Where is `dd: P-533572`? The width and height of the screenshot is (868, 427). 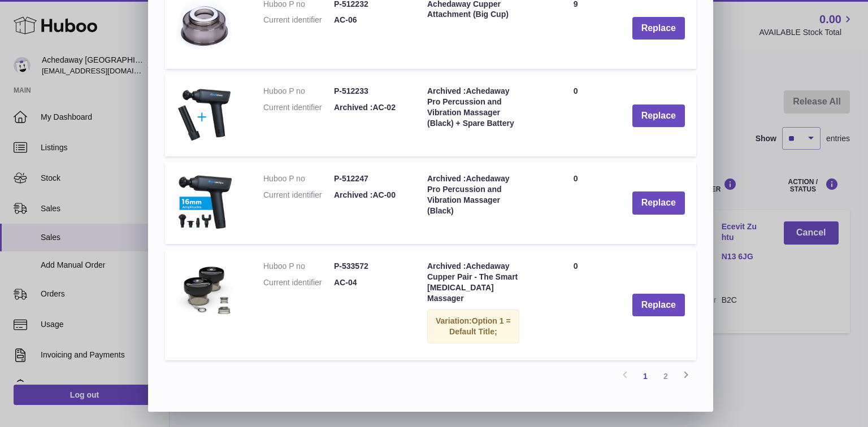 dd: P-533572 is located at coordinates (369, 266).